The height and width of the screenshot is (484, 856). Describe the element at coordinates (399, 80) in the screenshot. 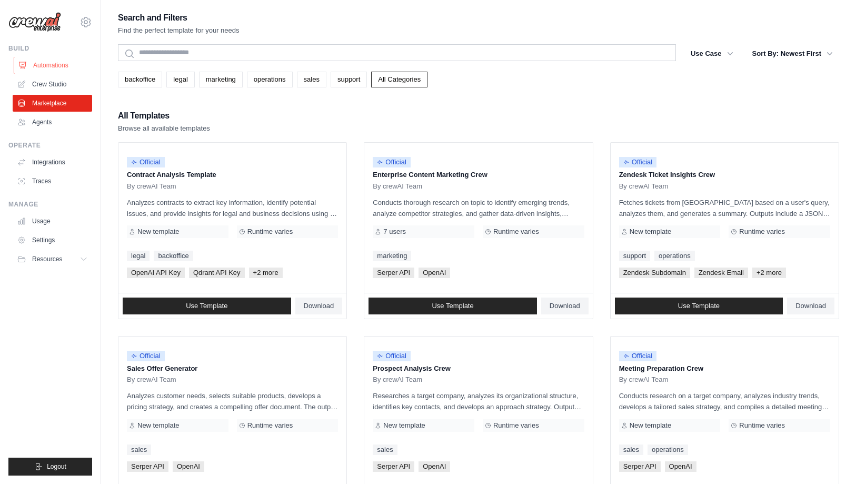

I see `a: All Categories` at that location.